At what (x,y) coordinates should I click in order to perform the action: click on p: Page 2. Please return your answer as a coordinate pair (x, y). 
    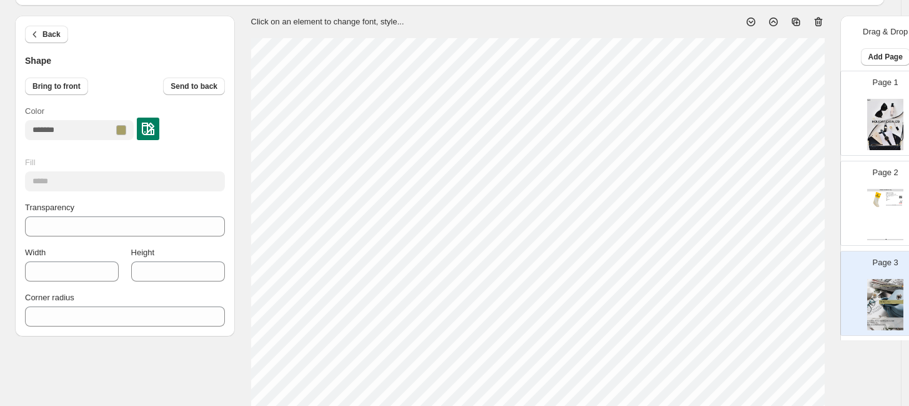
    Looking at the image, I should click on (886, 172).